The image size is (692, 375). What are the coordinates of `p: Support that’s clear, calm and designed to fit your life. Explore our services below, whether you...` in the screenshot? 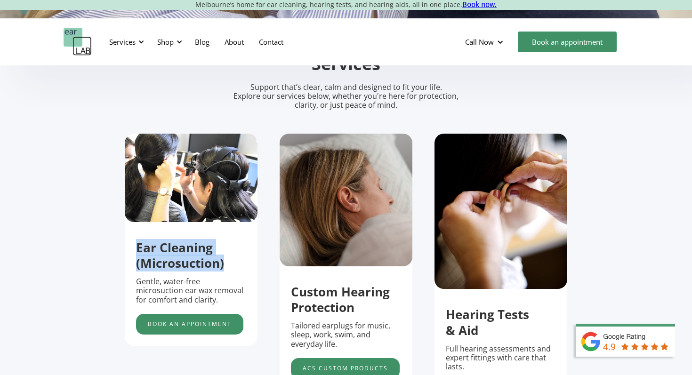 It's located at (346, 97).